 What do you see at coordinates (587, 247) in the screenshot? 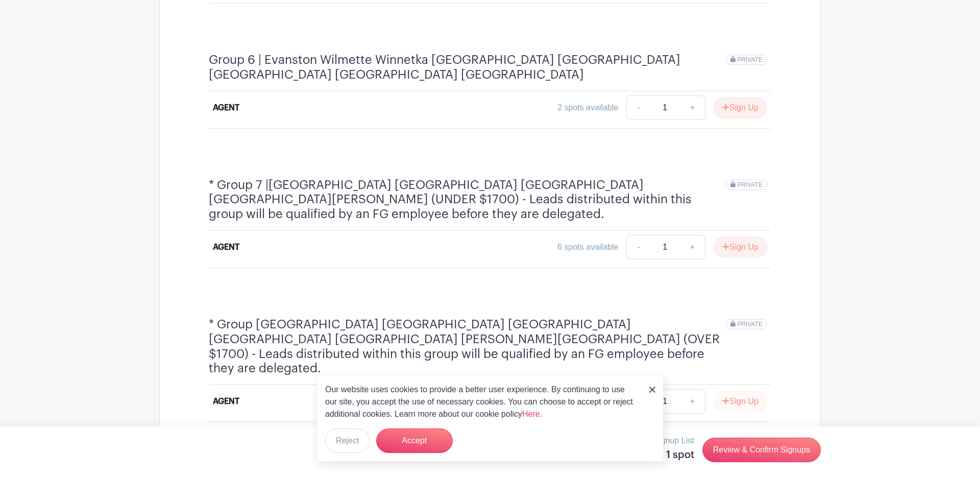
I see `div: 6 spots available` at bounding box center [587, 247].